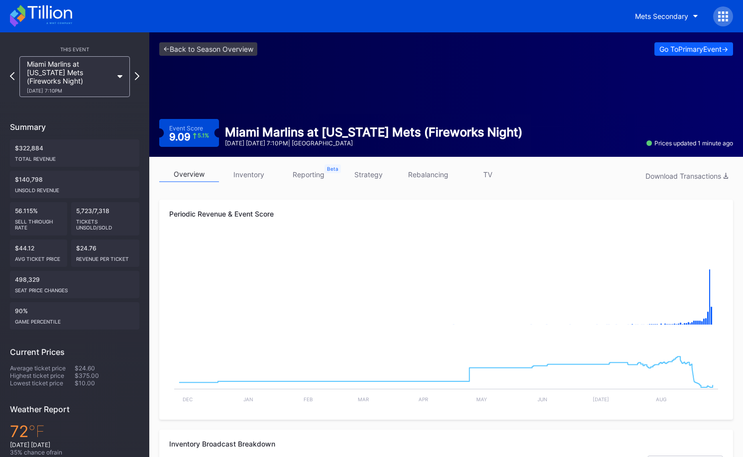 The image size is (743, 457). What do you see at coordinates (662, 16) in the screenshot?
I see `div: Mets Secondary` at bounding box center [662, 16].